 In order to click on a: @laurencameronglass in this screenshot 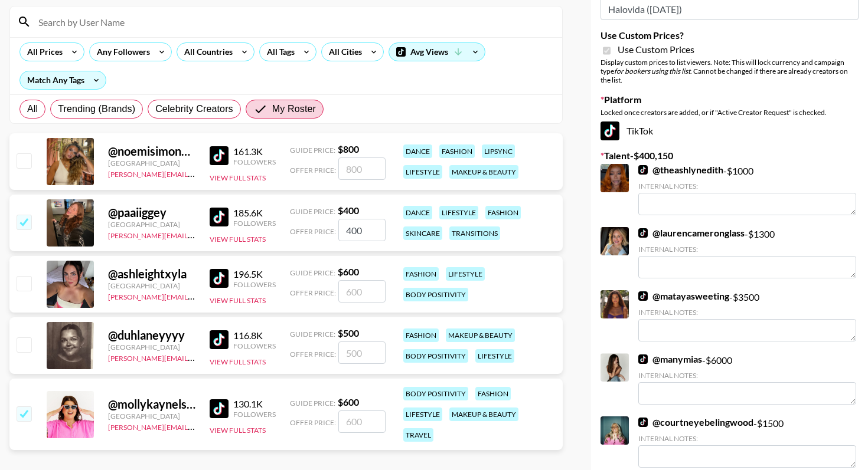, I will do `click(692, 233)`.